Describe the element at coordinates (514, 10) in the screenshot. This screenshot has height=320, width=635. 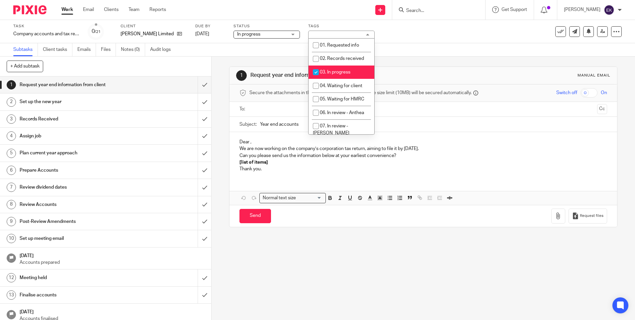
I see `span: Get Support` at that location.